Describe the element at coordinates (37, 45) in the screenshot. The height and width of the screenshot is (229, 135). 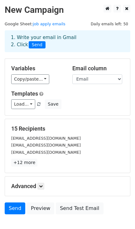
I see `span: Send` at that location.